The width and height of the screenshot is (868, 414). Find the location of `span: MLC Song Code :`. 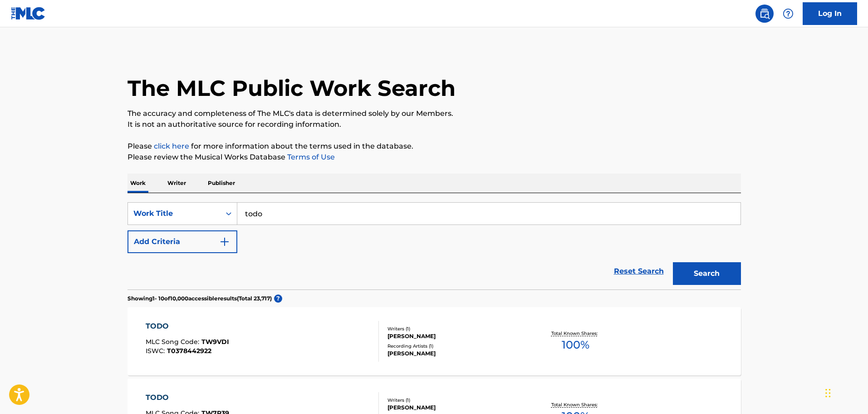

span: MLC Song Code : is located at coordinates (173, 341).